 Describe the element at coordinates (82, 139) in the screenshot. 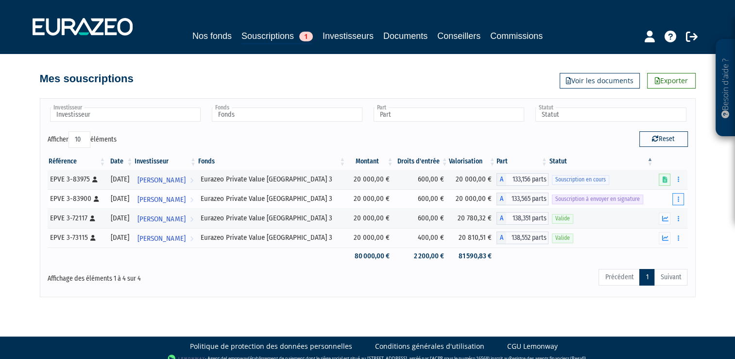

I see `label: Afficher éléments` at that location.